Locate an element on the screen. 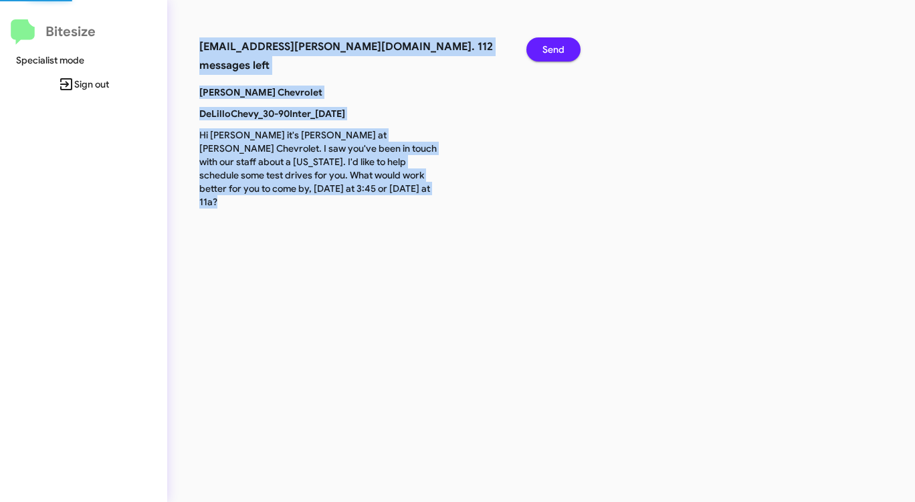  span: Sign out is located at coordinates (84, 84).